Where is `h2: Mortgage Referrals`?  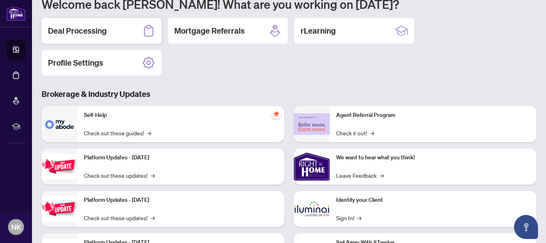 h2: Mortgage Referrals is located at coordinates (209, 31).